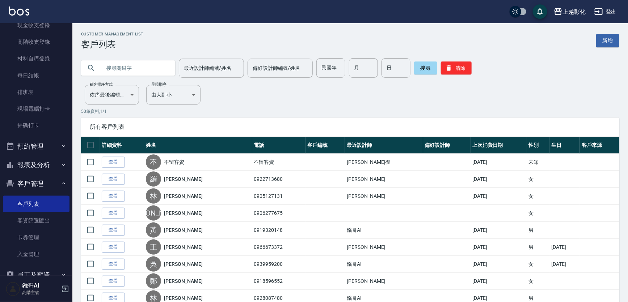 The image size is (628, 302). Describe the element at coordinates (19, 11) in the screenshot. I see `img: Logo` at that location.